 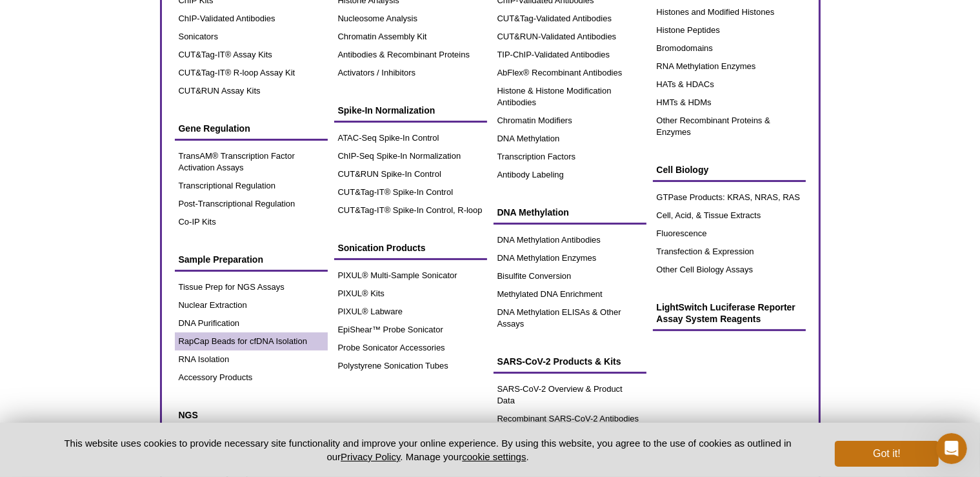 What do you see at coordinates (251, 287) in the screenshot?
I see `a: Tissue Prep for NGS Assays` at bounding box center [251, 287].